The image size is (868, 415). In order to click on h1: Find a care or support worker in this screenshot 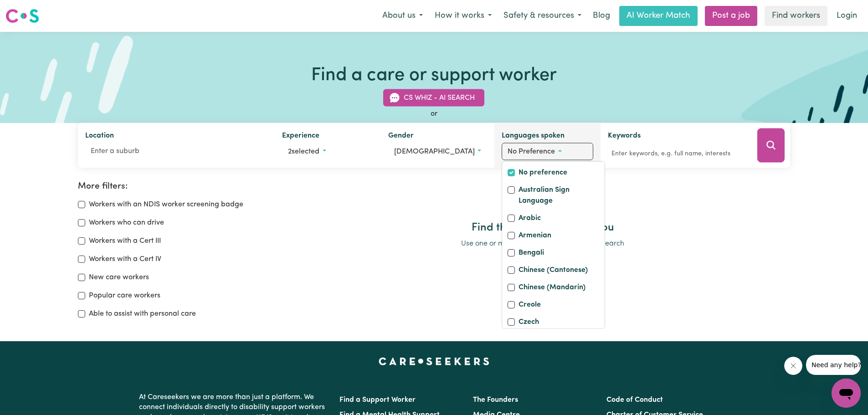, I will do `click(434, 76)`.